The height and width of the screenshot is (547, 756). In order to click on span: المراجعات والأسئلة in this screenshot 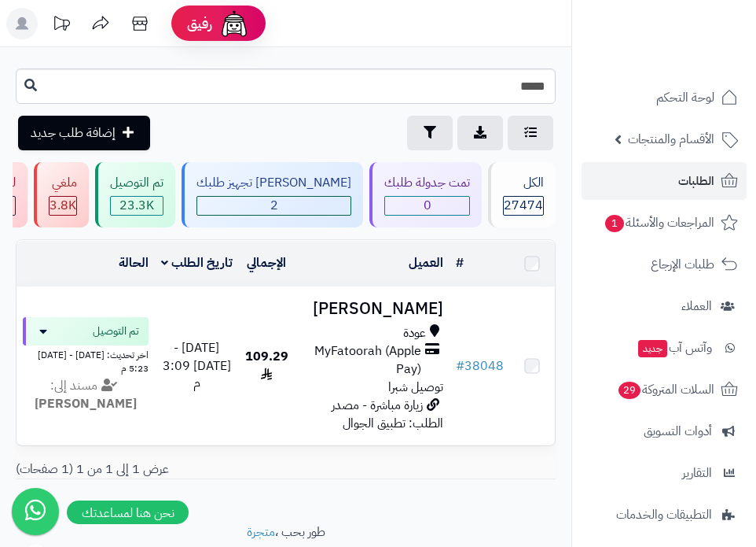, I will do `click(659, 223)`.